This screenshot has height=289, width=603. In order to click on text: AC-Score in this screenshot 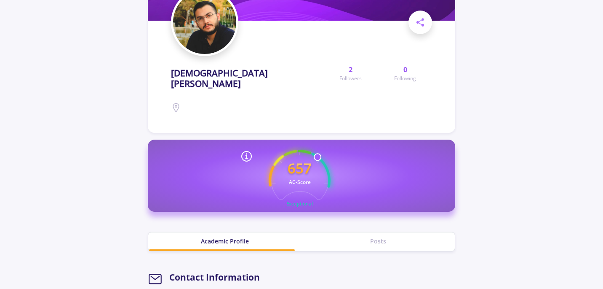, I will do `click(299, 182)`.